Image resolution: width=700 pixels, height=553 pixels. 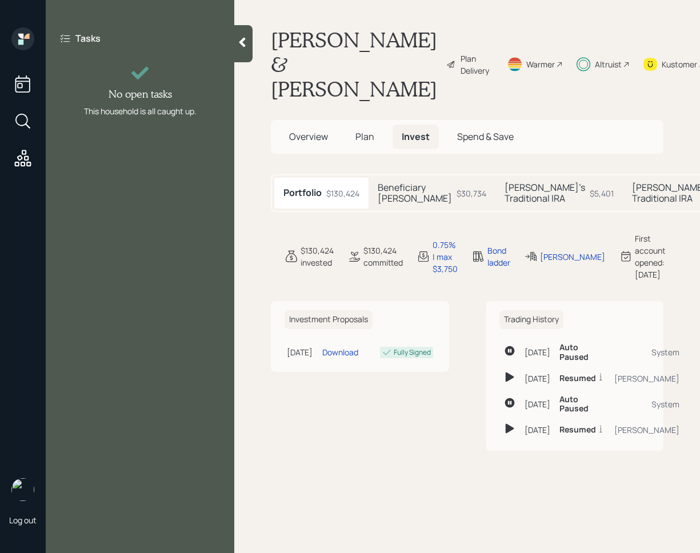 What do you see at coordinates (415, 137) in the screenshot?
I see `span: Invest` at bounding box center [415, 137].